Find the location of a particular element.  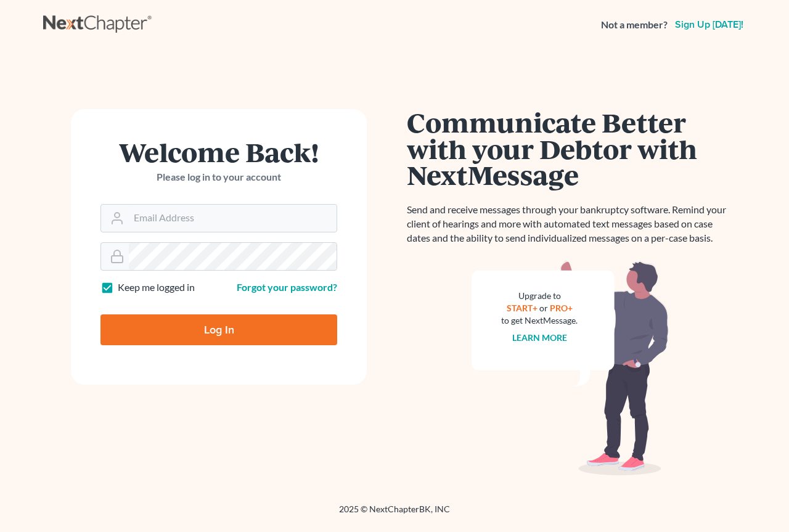

p: Please log in to your account is located at coordinates (219, 177).